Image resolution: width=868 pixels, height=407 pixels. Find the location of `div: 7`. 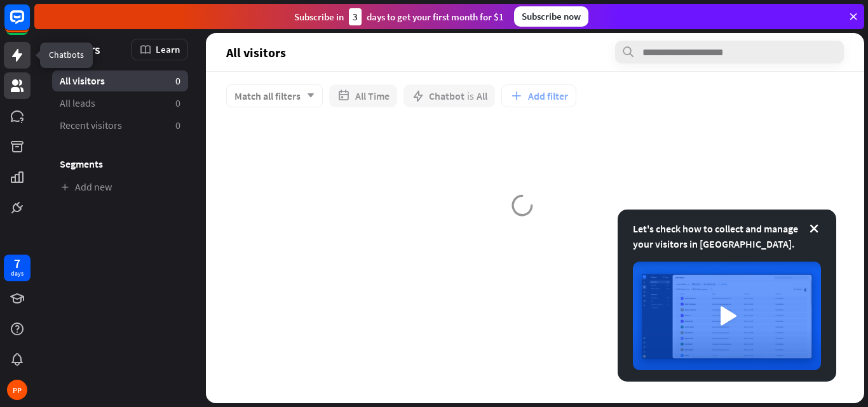

div: 7 is located at coordinates (17, 264).